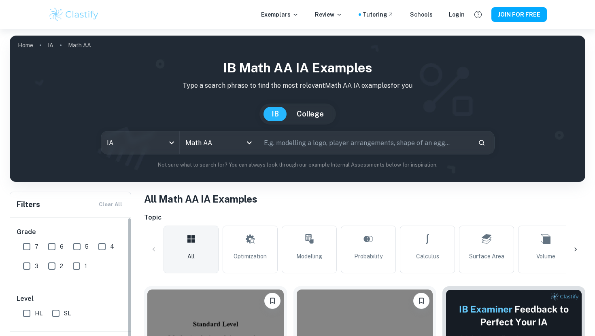 Image resolution: width=595 pixels, height=336 pixels. Describe the element at coordinates (368, 257) in the screenshot. I see `span: Probability` at that location.